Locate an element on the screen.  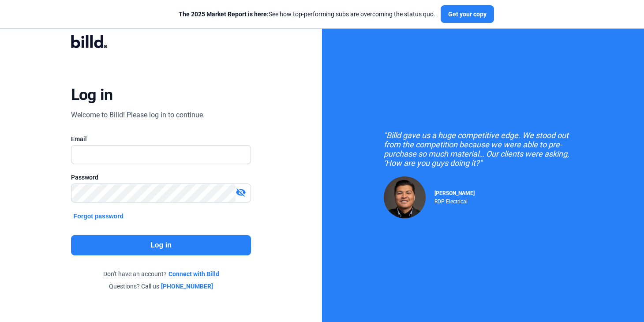
button: Forgot password is located at coordinates (99, 216).